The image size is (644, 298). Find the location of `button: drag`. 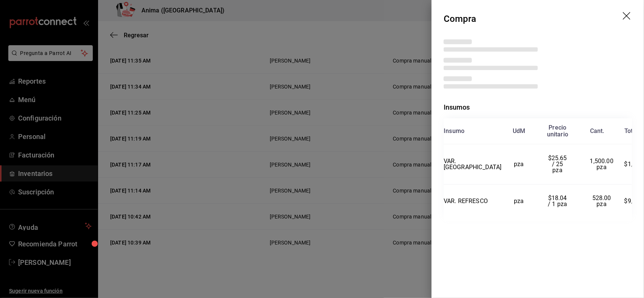

button: drag is located at coordinates (628, 16).